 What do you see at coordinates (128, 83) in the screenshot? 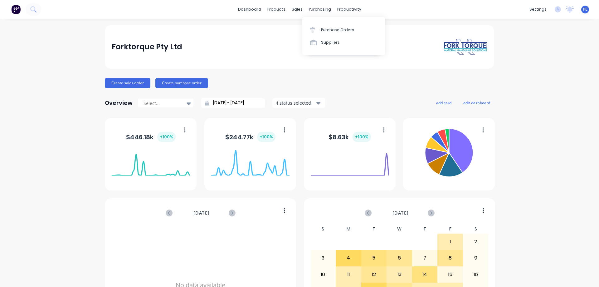
I see `button: Create sales order` at bounding box center [128, 83].